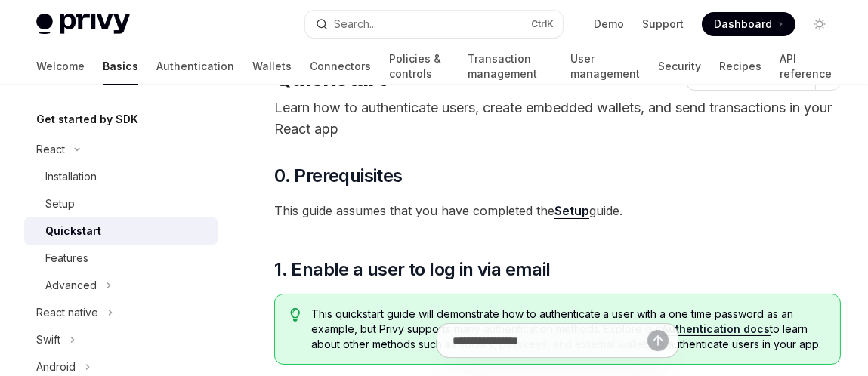 This screenshot has height=376, width=868. What do you see at coordinates (49, 340) in the screenshot?
I see `div: Swift` at bounding box center [49, 340].